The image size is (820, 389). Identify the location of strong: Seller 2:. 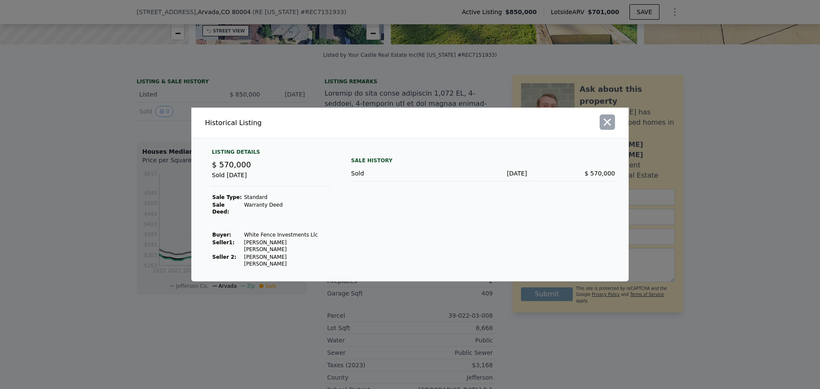
(224, 257).